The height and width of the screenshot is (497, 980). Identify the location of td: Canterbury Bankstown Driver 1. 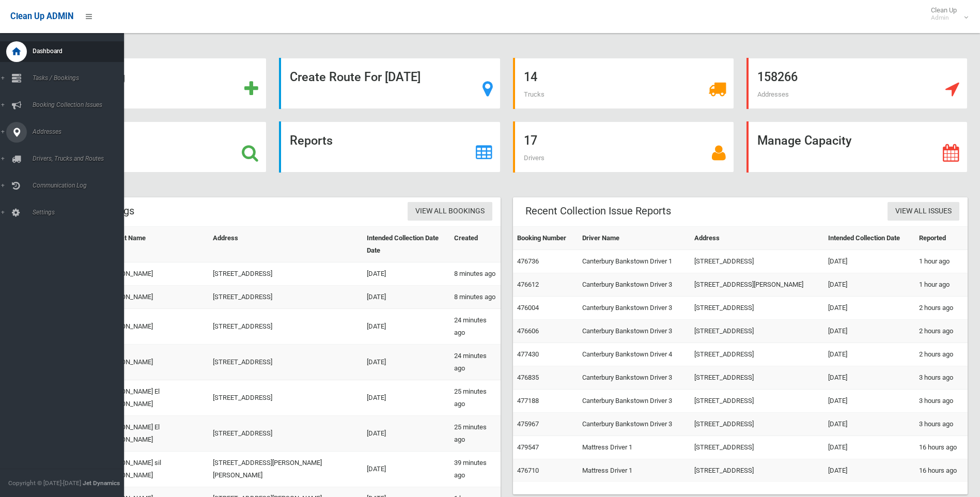
(634, 261).